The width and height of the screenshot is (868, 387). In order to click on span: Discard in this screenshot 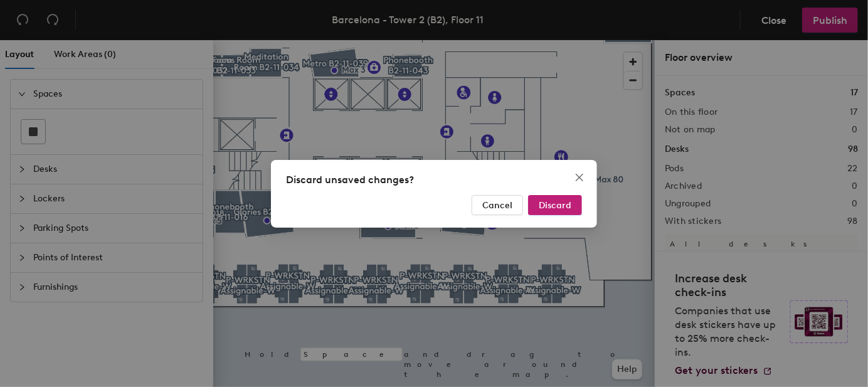, I will do `click(555, 205)`.